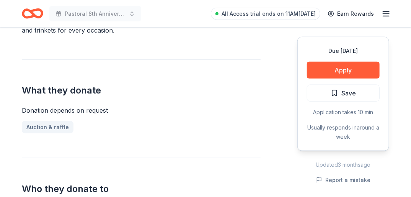 The width and height of the screenshot is (411, 197). What do you see at coordinates (344, 70) in the screenshot?
I see `button: Apply` at bounding box center [344, 70].